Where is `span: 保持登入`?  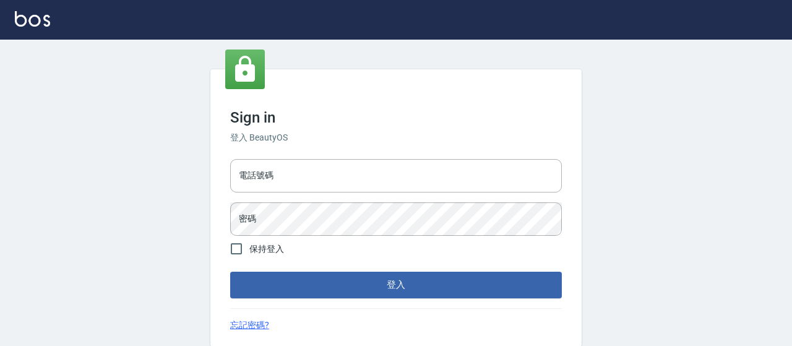 span: 保持登入 is located at coordinates (267, 249).